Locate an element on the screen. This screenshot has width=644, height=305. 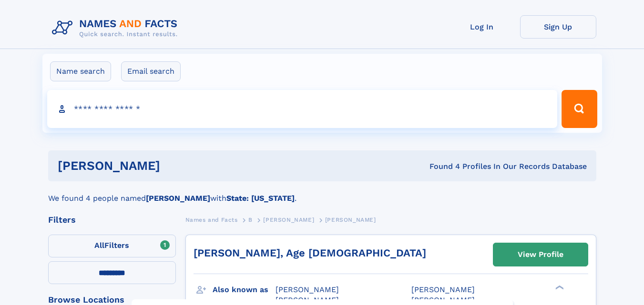
a: Log In is located at coordinates (482, 26).